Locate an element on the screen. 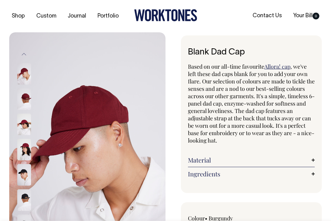 Image resolution: width=331 pixels, height=221 pixels. button: Previous is located at coordinates (24, 54).